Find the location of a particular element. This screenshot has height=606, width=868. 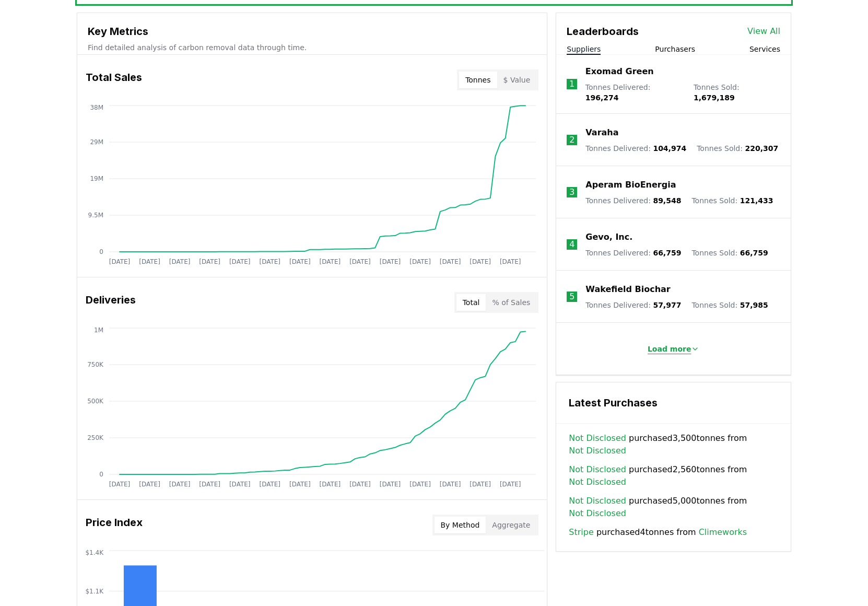

span: 104,974 is located at coordinates (670, 148).